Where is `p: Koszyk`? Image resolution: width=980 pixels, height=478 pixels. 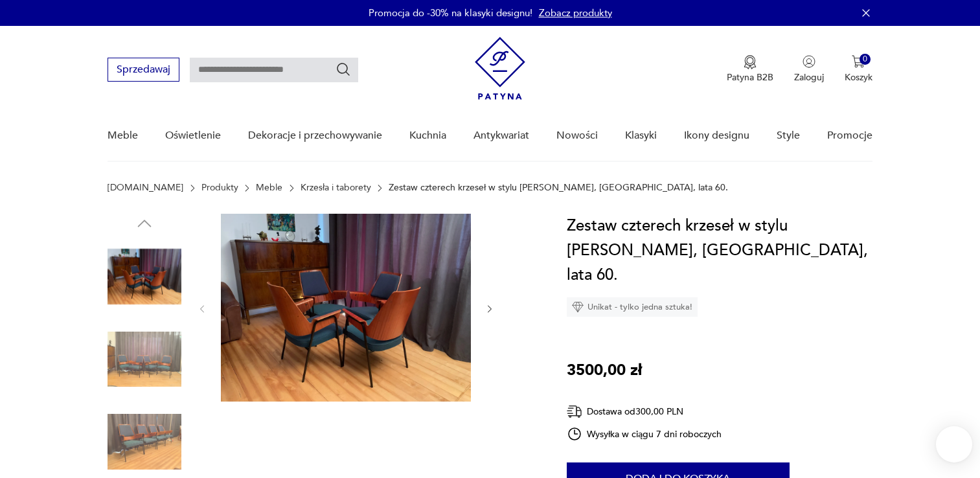 p: Koszyk is located at coordinates (858, 77).